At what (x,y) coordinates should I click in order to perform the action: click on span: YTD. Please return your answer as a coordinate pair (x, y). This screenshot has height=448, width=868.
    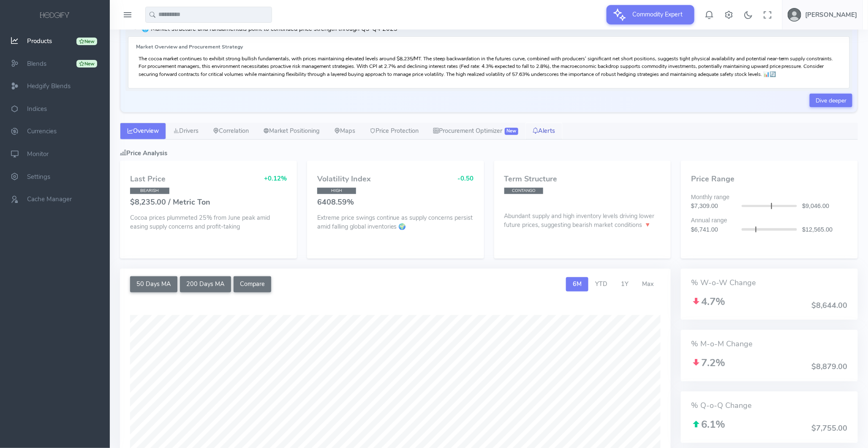
    Looking at the image, I should click on (601, 284).